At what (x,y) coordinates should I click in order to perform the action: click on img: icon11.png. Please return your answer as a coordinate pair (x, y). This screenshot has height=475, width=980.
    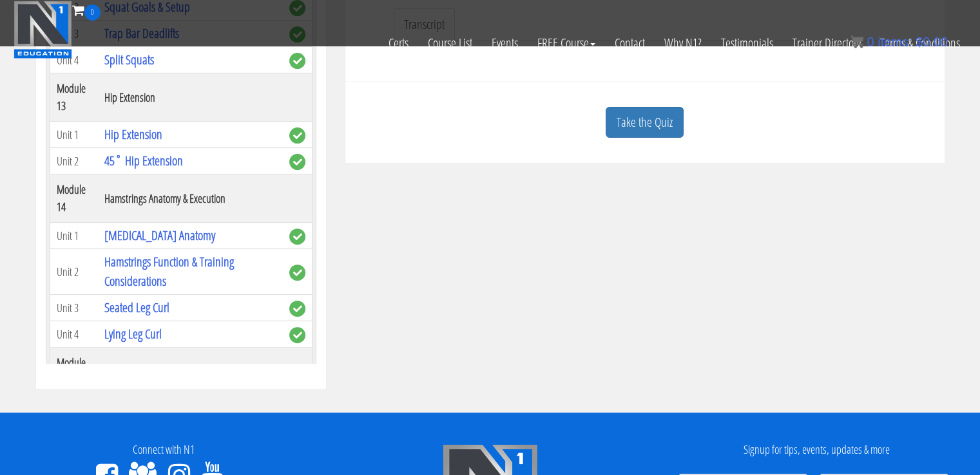
    Looking at the image, I should click on (857, 42).